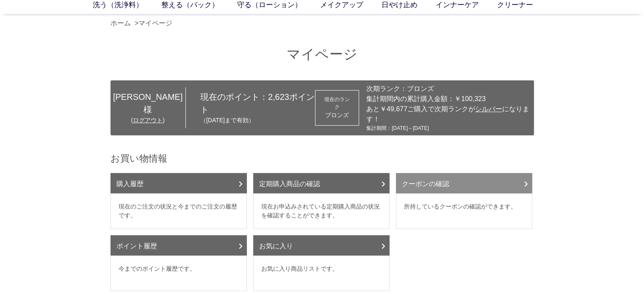 The width and height of the screenshot is (644, 294). What do you see at coordinates (464, 211) in the screenshot?
I see `dd: 所持しているクーポンの確認ができます。` at bounding box center [464, 211].